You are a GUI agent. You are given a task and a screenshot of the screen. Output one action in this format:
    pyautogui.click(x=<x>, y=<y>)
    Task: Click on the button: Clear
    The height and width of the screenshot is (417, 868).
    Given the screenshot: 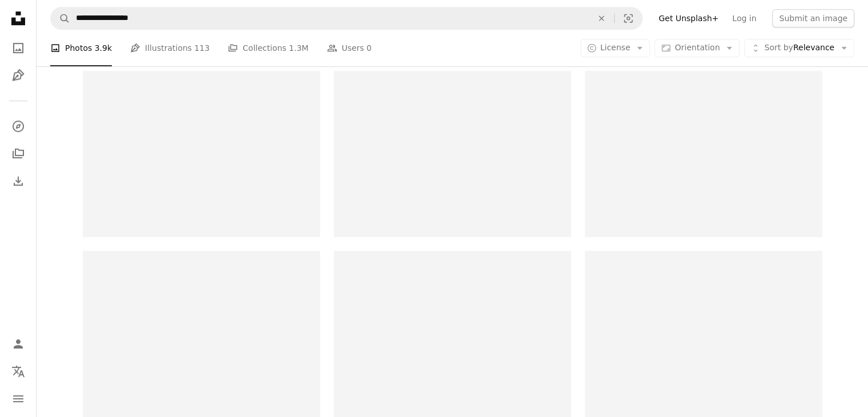 What is the action you would take?
    pyautogui.click(x=601, y=18)
    